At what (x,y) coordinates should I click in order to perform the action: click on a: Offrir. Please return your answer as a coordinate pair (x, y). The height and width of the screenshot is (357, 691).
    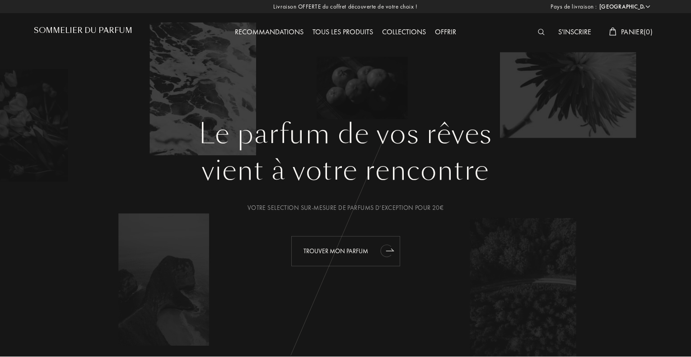
    Looking at the image, I should click on (445, 32).